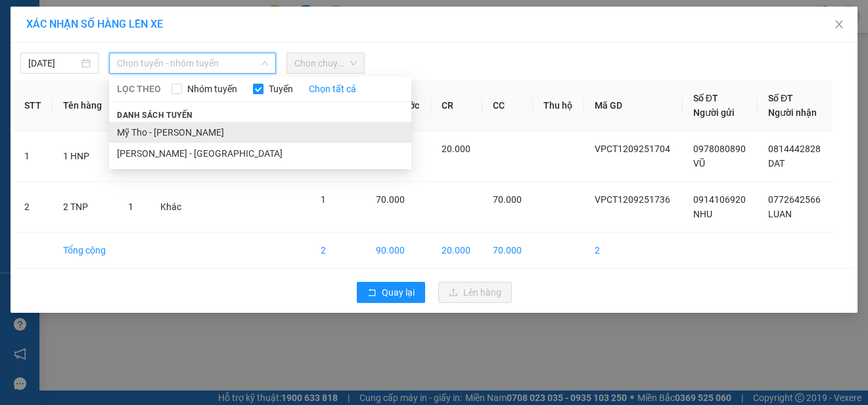  What do you see at coordinates (84, 207) in the screenshot?
I see `td: 2 TNP` at bounding box center [84, 207].